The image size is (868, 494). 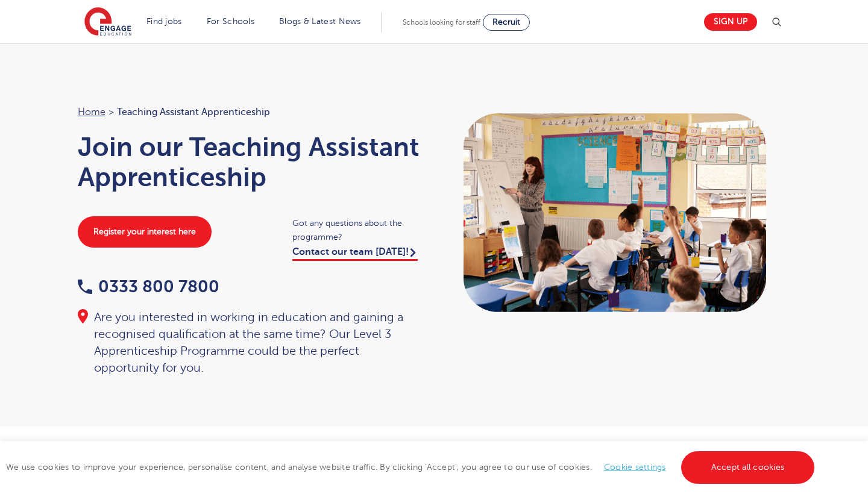 I want to click on span: We use cookies to improve your experience, personalise content, and analyse website traffic. By c..., so click(x=412, y=466).